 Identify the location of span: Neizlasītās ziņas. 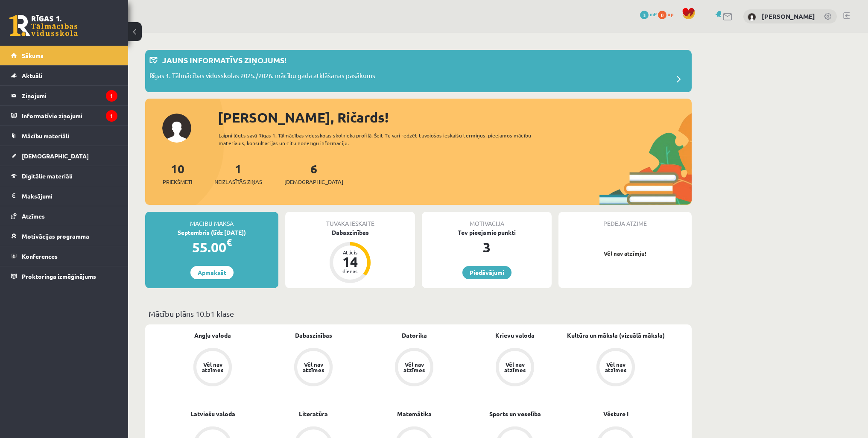
(238, 182).